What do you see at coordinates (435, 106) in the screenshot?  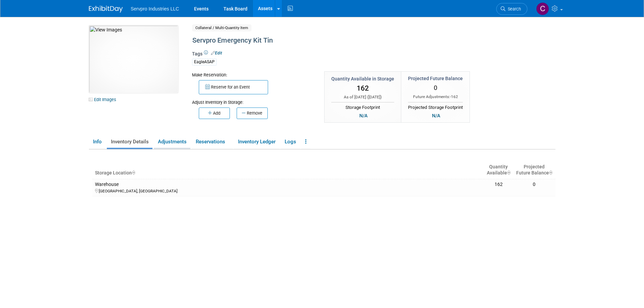 I see `div: Projected Storage Footprint` at bounding box center [435, 106].